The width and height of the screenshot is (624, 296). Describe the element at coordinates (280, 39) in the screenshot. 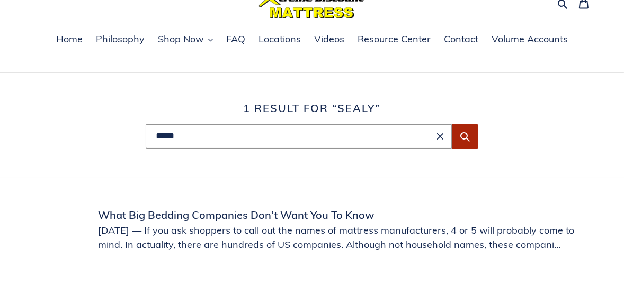

I see `span: Locations` at that location.